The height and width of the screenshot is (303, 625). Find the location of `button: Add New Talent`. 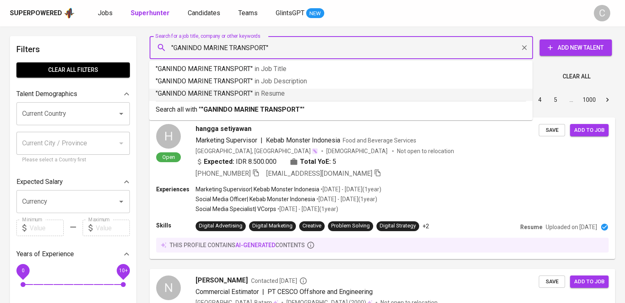

button: Add New Talent is located at coordinates (576, 48).